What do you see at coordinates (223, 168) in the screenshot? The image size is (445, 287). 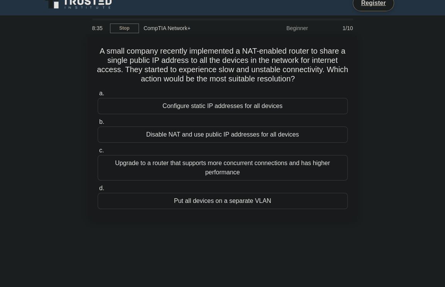 I see `div: Upgrade to a router that supports more concurrent connections and has higher performance` at bounding box center [223, 168].